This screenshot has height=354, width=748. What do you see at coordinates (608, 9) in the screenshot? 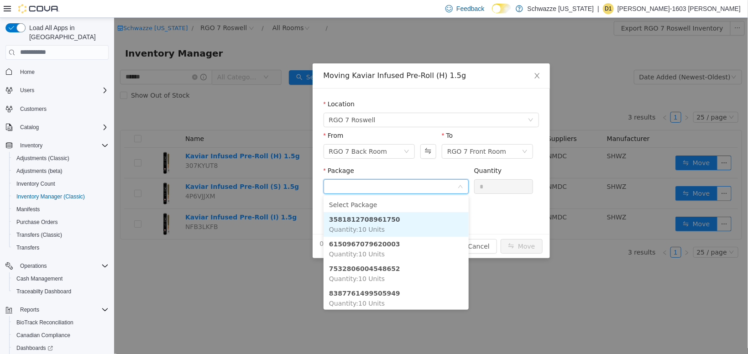
I see `span: D1` at bounding box center [608, 9].